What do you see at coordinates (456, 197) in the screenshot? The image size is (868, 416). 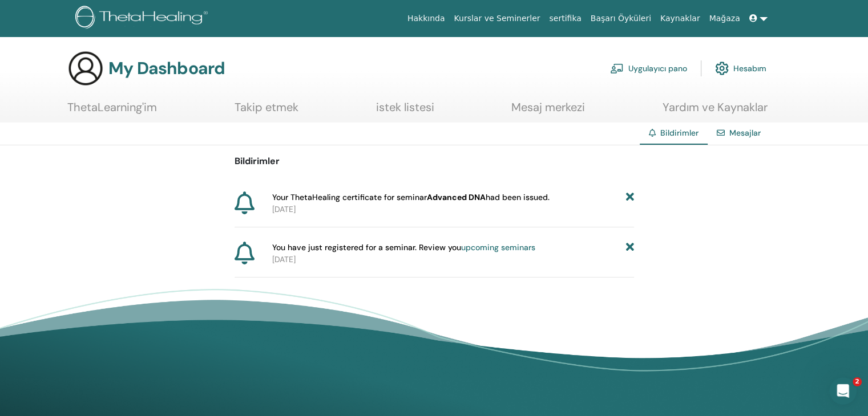 I see `b: Advanced DNA` at bounding box center [456, 197].